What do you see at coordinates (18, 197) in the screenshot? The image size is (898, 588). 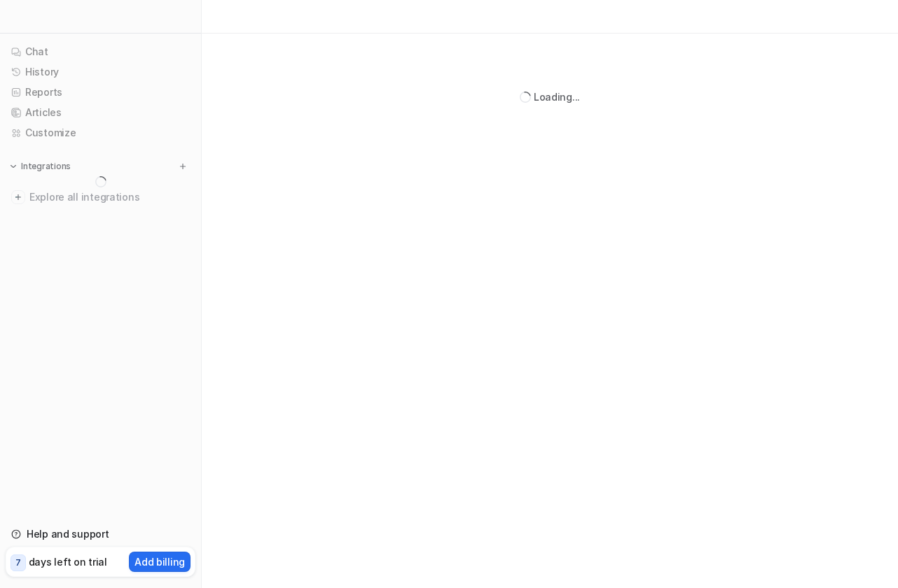 I see `img: explore all integrations` at bounding box center [18, 197].